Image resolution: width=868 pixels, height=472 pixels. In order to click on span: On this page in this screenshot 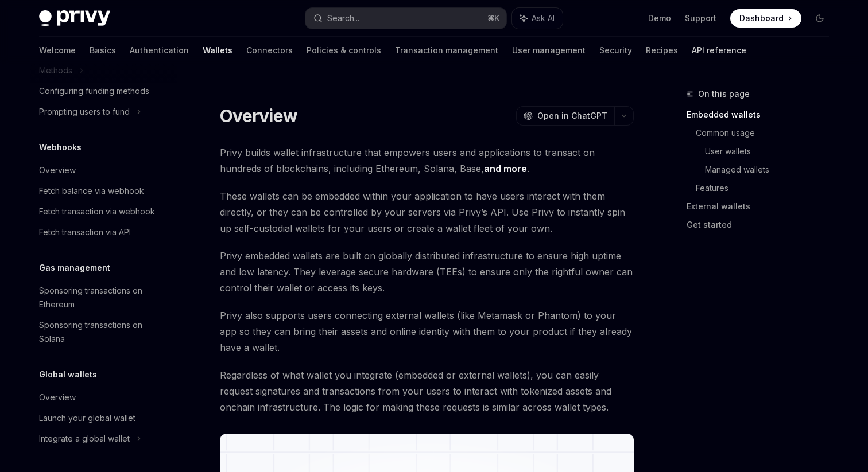, I will do `click(724, 94)`.